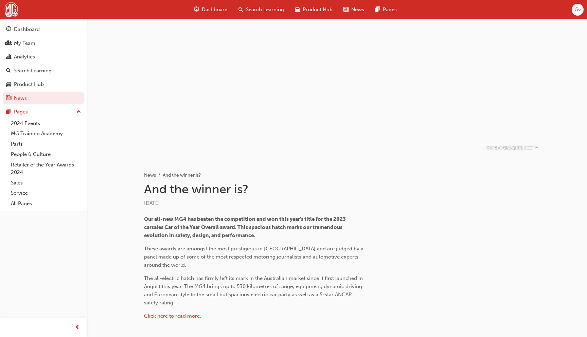 This screenshot has width=587, height=337. What do you see at coordinates (46, 144) in the screenshot?
I see `a: Parts` at bounding box center [46, 144].